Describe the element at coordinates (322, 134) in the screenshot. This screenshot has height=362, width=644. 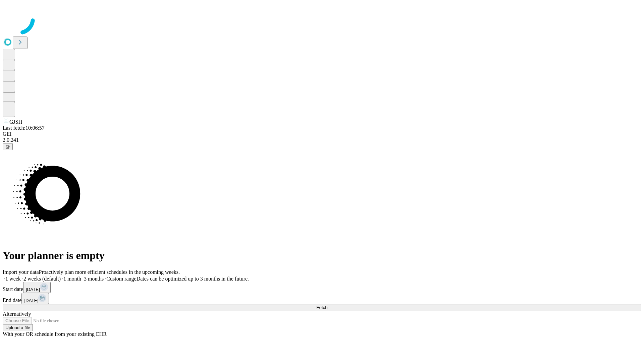
I see `div: GEI` at that location.